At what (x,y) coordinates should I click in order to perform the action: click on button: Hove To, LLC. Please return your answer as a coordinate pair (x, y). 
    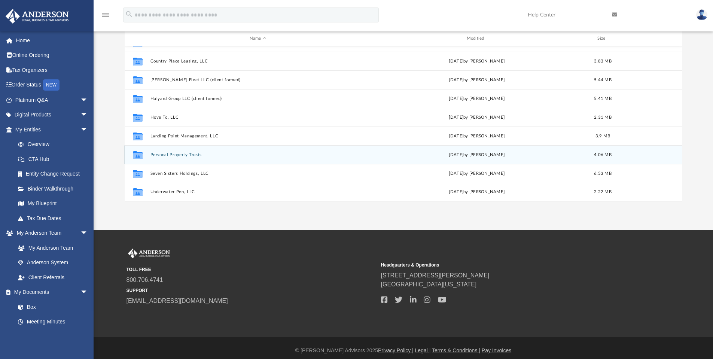
    Looking at the image, I should click on (258, 117).